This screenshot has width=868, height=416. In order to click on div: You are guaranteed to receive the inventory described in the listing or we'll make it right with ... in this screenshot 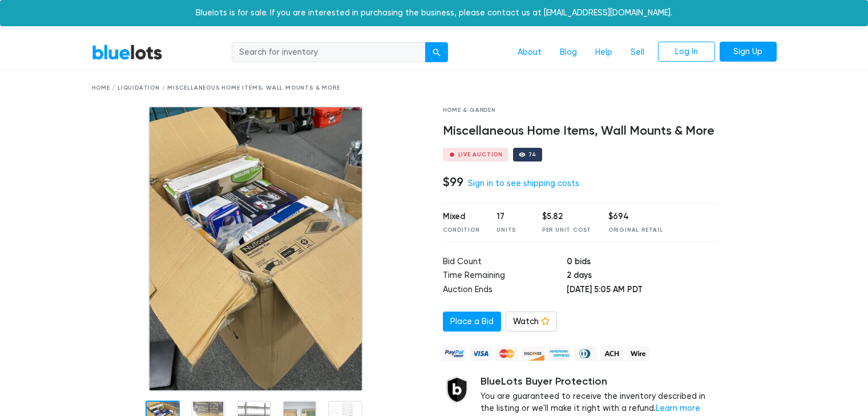, I will do `click(599, 395)`.